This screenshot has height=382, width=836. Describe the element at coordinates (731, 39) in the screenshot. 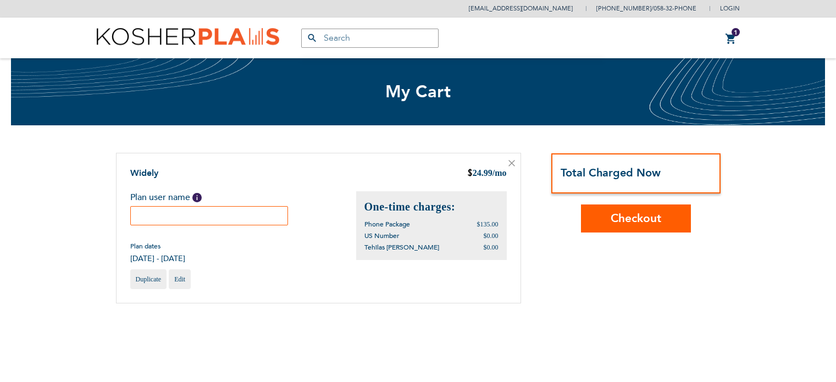

I see `a: 1` at that location.